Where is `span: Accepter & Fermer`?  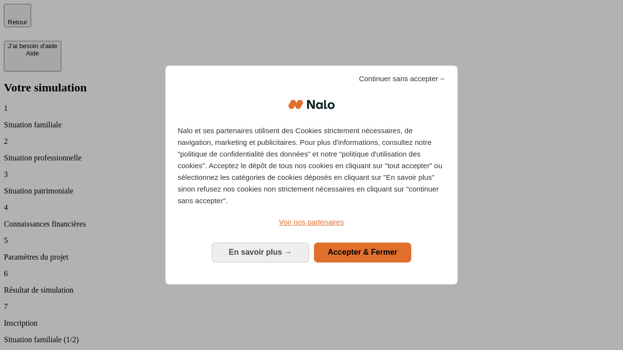
span: Accepter & Fermer is located at coordinates (362, 252).